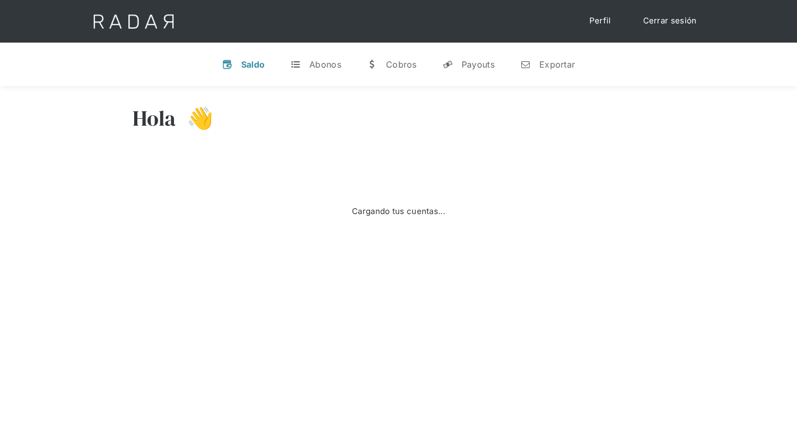 The height and width of the screenshot is (435, 797). Describe the element at coordinates (557, 64) in the screenshot. I see `div: Exportar` at that location.